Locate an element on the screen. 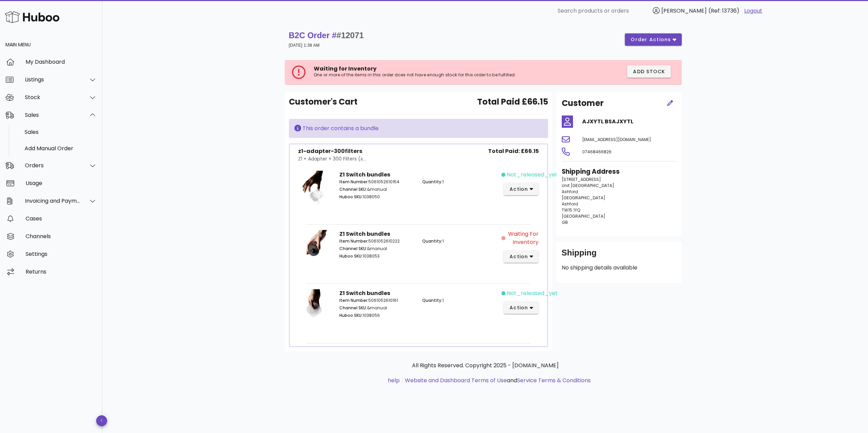 The image size is (868, 433). div: Add Manual Order is located at coordinates (61, 148).